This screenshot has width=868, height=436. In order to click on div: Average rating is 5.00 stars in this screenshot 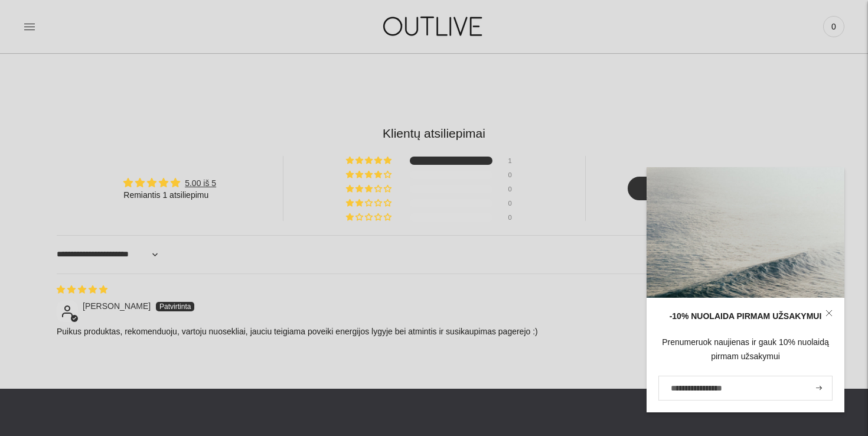, I will do `click(169, 182)`.